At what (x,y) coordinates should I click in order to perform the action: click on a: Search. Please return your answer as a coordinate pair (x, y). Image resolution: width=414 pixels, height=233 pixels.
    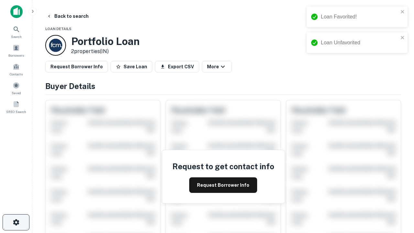
    Looking at the image, I should click on (16, 32).